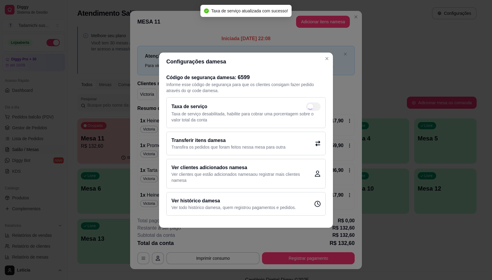  What do you see at coordinates (228, 147) in the screenshot?
I see `p: Transfira os pedidos que foram feitos nessa mesa para outra` at bounding box center [228, 147].